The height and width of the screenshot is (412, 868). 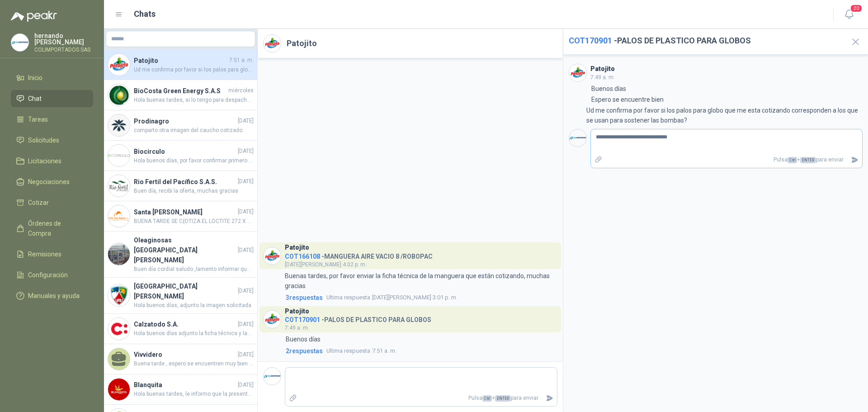 I want to click on a: Manuales y ayuda, so click(x=52, y=296).